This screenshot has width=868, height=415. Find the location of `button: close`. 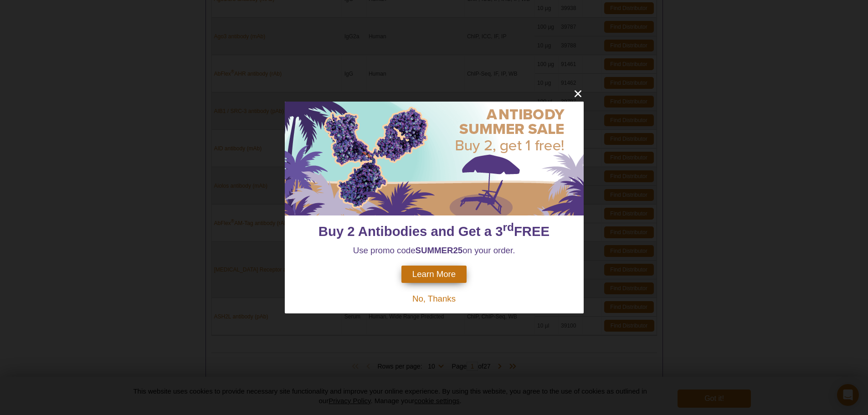

button: close is located at coordinates (577, 93).